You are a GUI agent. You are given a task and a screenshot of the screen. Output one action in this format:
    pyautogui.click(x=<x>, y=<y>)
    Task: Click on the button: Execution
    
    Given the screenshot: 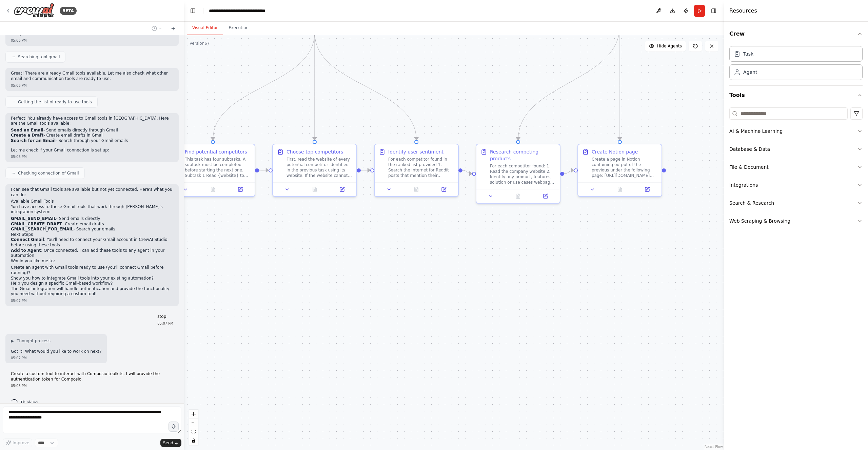 What is the action you would take?
    pyautogui.click(x=239, y=28)
    